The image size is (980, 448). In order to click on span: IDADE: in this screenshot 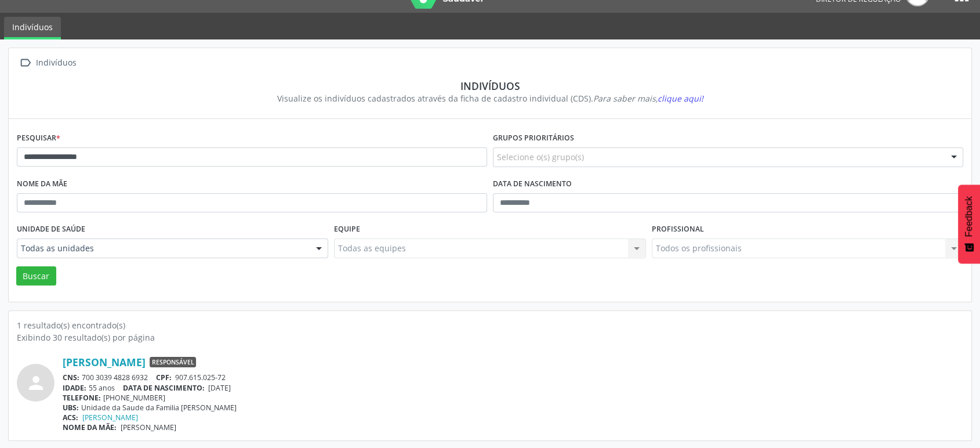, I will do `click(75, 387)`.